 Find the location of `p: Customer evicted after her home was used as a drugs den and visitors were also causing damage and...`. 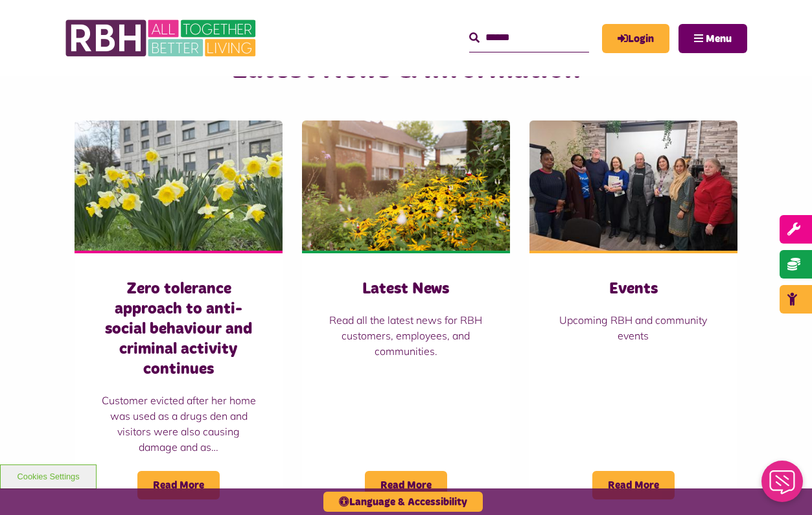

p: Customer evicted after her home was used as a drugs den and visitors were also causing damage and... is located at coordinates (179, 424).